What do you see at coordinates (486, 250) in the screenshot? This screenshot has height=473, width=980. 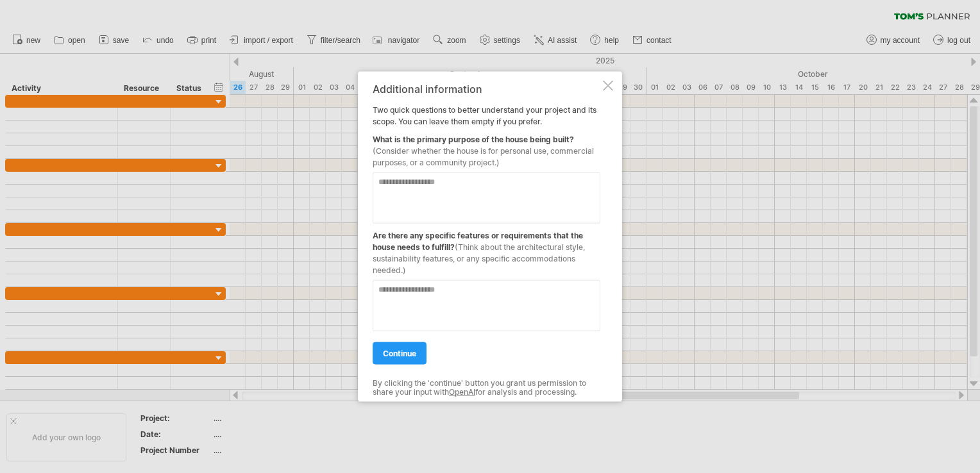 I see `div: Are there any specific features or requirements that the house needs to fulfill?` at bounding box center [486, 250].